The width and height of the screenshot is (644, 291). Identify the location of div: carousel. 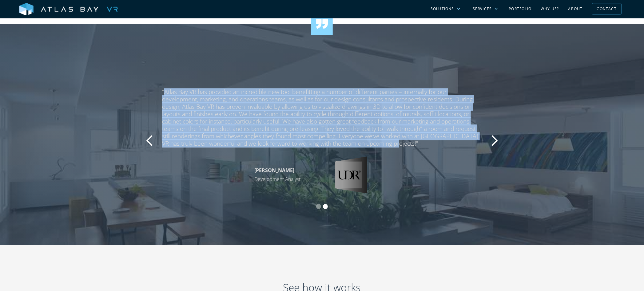
(322, 141).